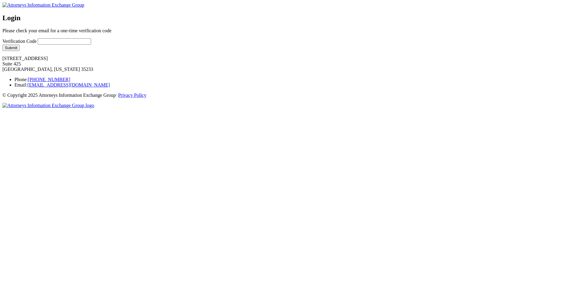 Image resolution: width=579 pixels, height=285 pixels. Describe the element at coordinates (11, 48) in the screenshot. I see `button: Submit` at that location.